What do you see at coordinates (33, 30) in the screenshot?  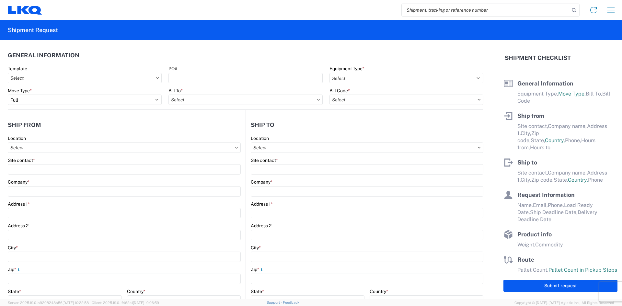 I see `h2: Shipment Request` at bounding box center [33, 30].